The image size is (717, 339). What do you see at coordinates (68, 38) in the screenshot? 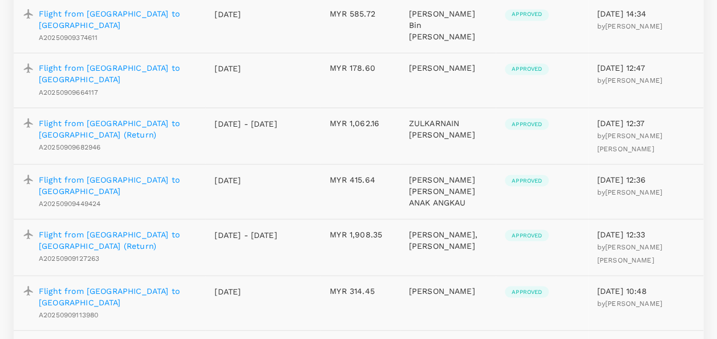
I see `span: A20250909374611` at bounding box center [68, 38].